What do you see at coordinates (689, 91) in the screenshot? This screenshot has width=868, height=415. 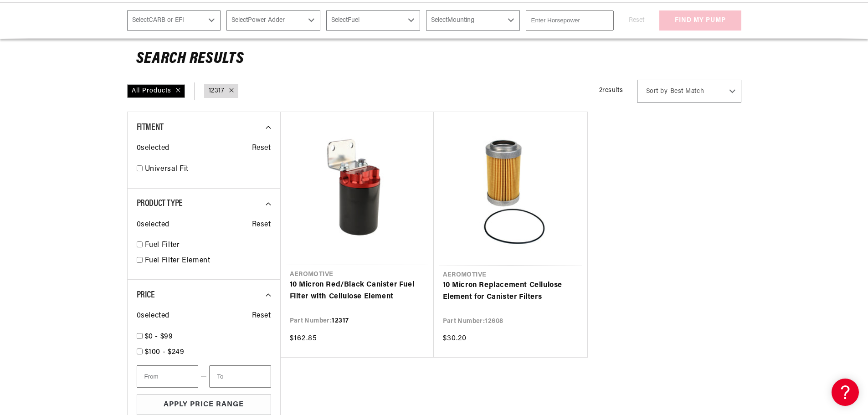 I see `select: Sort by` at bounding box center [689, 91].